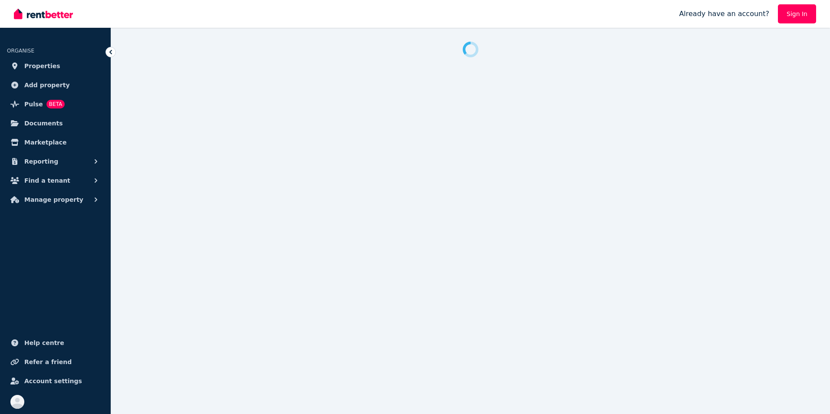 The image size is (830, 414). I want to click on span: Pulse, so click(33, 104).